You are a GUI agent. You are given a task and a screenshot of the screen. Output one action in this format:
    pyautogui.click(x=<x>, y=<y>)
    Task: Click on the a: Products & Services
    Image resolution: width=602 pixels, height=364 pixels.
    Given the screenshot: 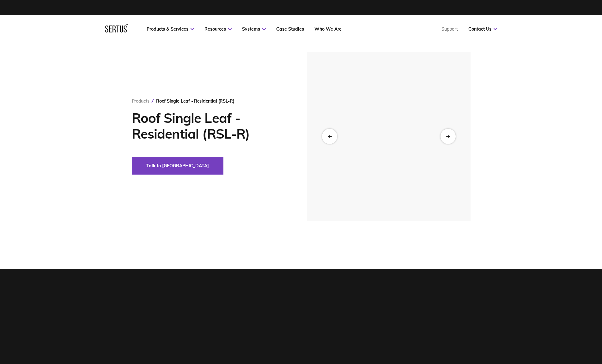 What is the action you would take?
    pyautogui.click(x=170, y=29)
    